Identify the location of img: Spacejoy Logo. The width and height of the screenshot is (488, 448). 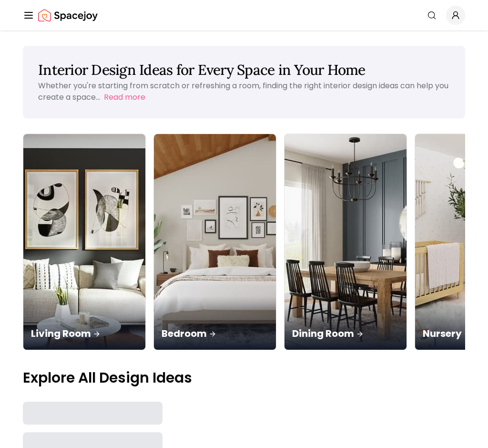
(68, 15).